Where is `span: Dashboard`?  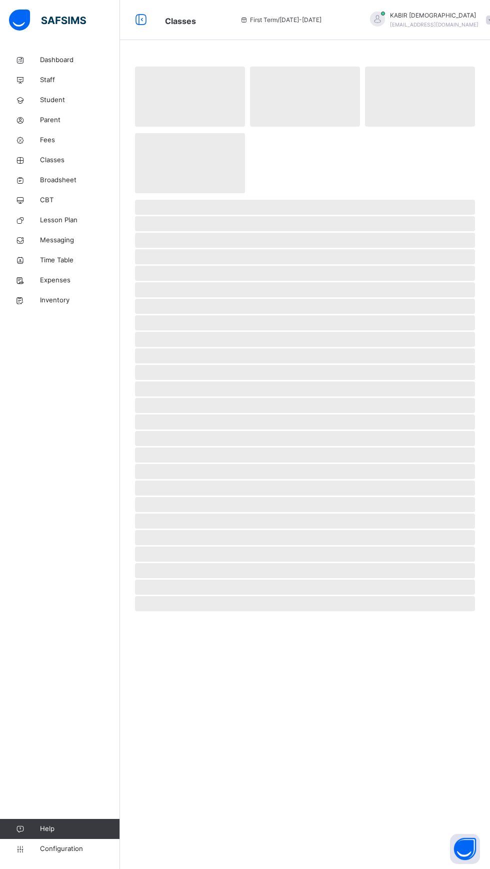
span: Dashboard is located at coordinates (80, 60).